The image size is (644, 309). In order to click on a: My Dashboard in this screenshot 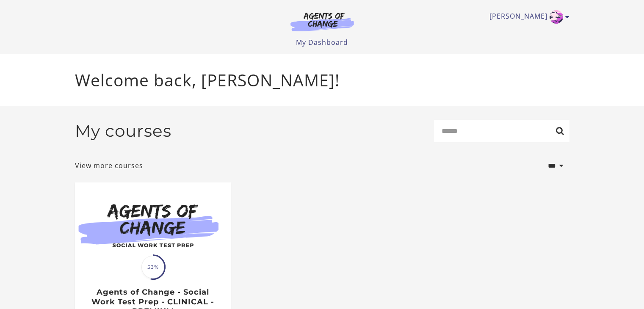, I will do `click(322, 42)`.